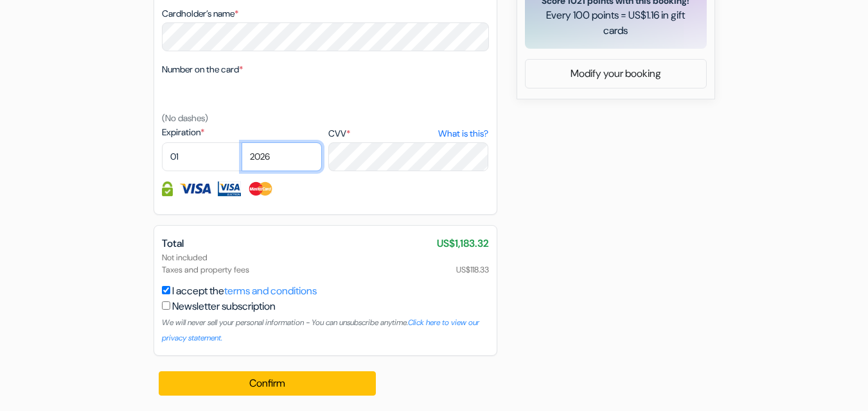  Describe the element at coordinates (321, 330) in the screenshot. I see `a: Click here to view our privacy statement.` at that location.